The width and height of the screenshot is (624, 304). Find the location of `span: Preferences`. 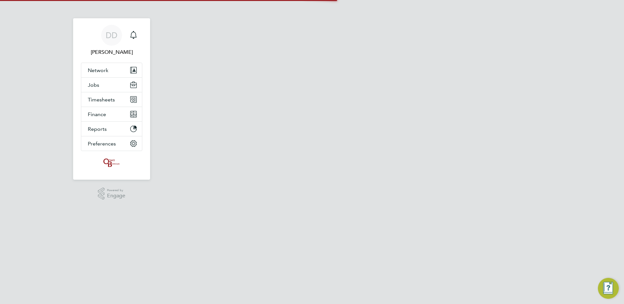

span: Preferences is located at coordinates (102, 144).